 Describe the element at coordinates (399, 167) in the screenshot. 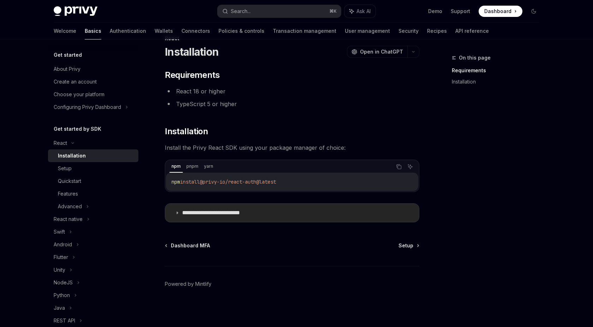

I see `button: Copy the contents from the code block` at that location.